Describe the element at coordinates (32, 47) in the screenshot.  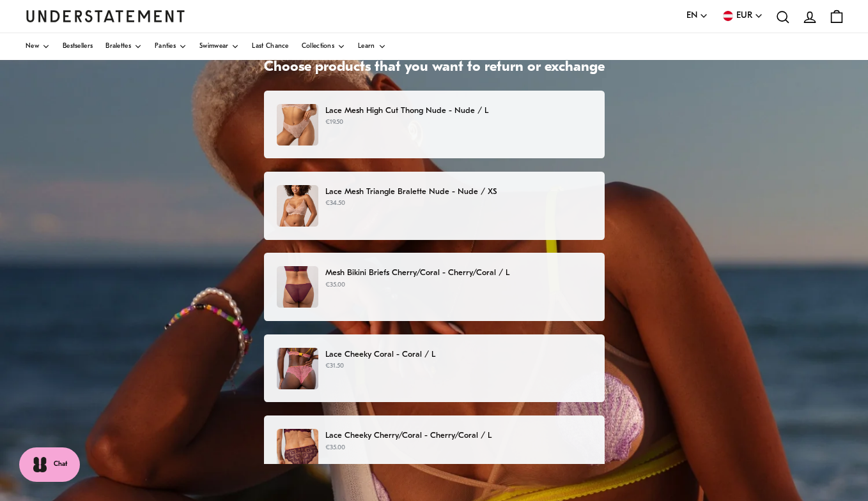
I see `span: New` at that location.